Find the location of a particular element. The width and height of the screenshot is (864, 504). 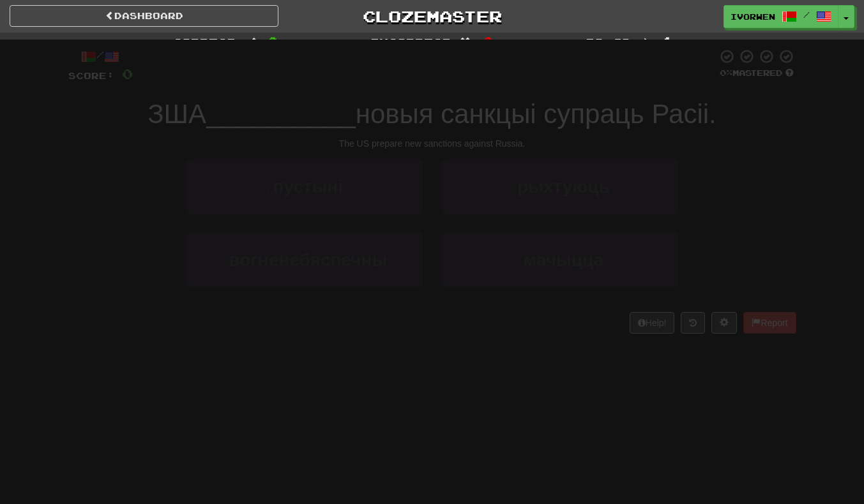

span: Incorrect is located at coordinates (410, 43).